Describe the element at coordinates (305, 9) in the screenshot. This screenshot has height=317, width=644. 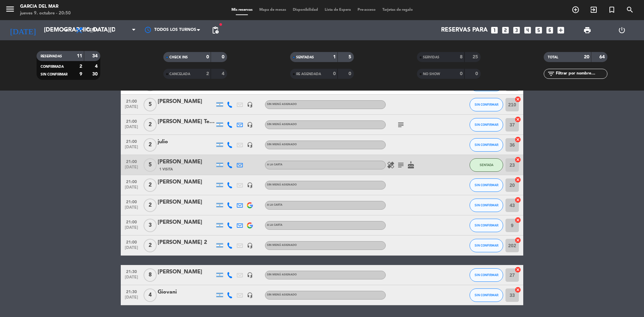
I see `span: Disponibilidad` at that location.